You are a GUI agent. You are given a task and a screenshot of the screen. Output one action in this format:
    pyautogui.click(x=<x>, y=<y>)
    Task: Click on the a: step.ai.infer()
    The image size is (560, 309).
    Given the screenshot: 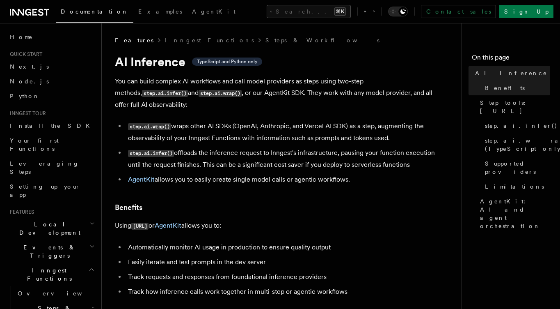 What is the action you would take?
    pyautogui.click(x=516, y=126)
    